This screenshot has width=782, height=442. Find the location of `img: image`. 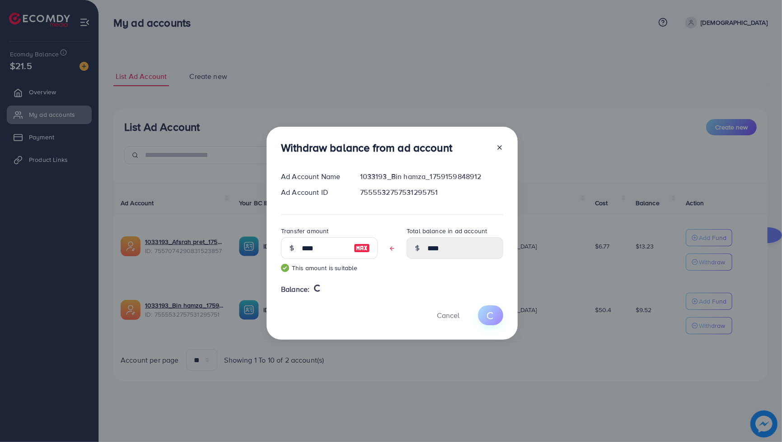

img: image is located at coordinates (362, 248).